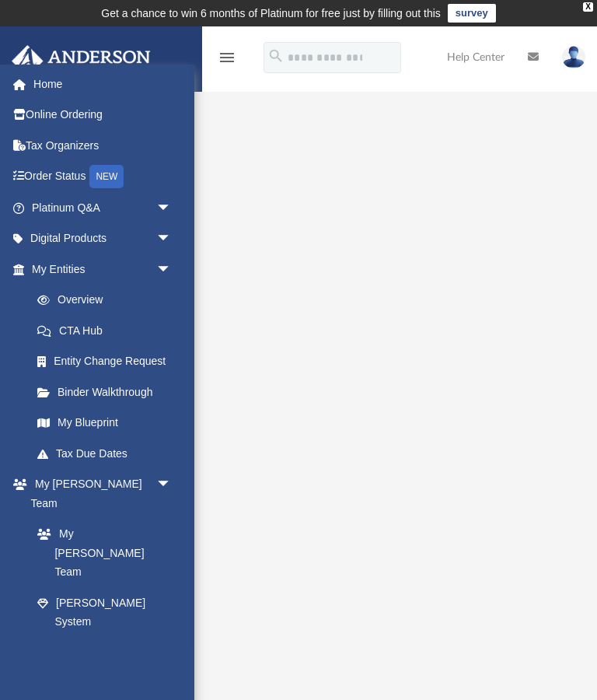 The height and width of the screenshot is (700, 597). Describe the element at coordinates (573, 57) in the screenshot. I see `img: User Pic` at that location.